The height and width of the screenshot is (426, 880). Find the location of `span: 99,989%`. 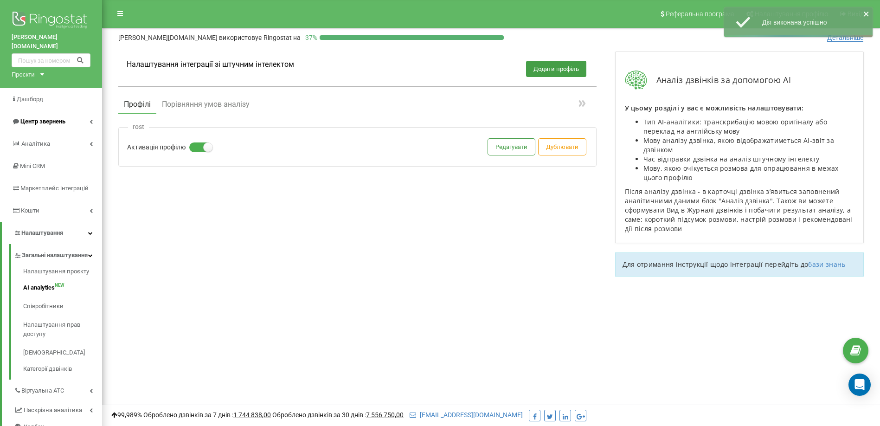

span: 99,989% is located at coordinates (127, 415).